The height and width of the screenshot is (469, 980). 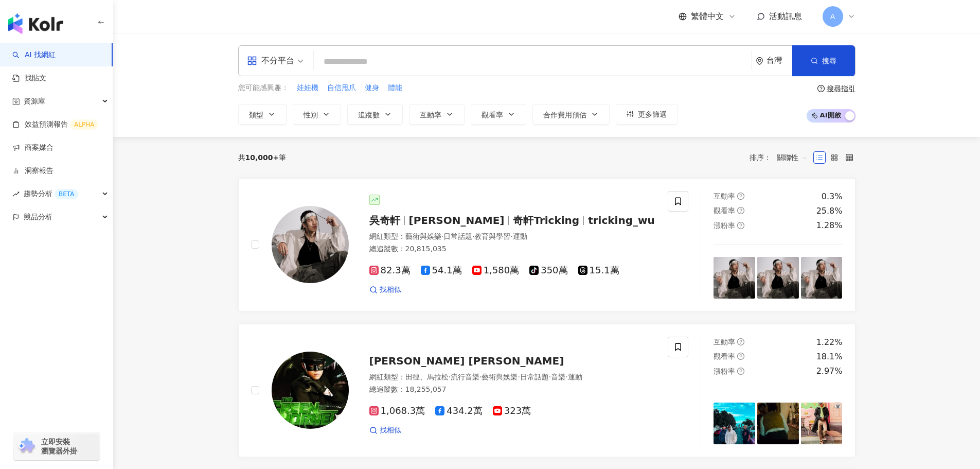 I want to click on span: appstore, so click(x=252, y=61).